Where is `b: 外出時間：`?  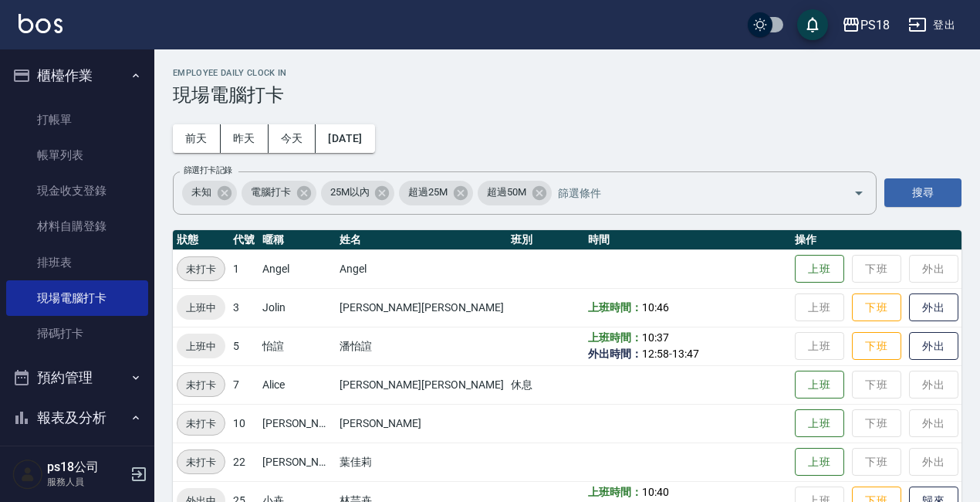 b: 外出時間： is located at coordinates (615, 353).